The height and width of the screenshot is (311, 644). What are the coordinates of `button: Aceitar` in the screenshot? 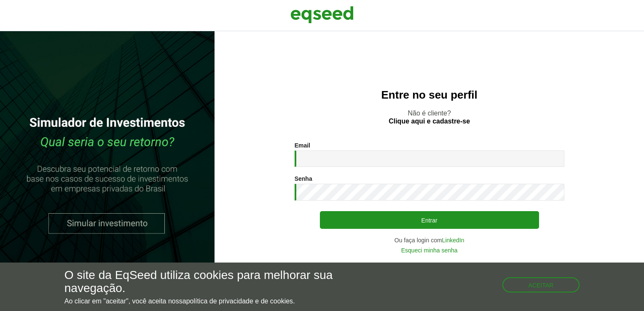 It's located at (541, 285).